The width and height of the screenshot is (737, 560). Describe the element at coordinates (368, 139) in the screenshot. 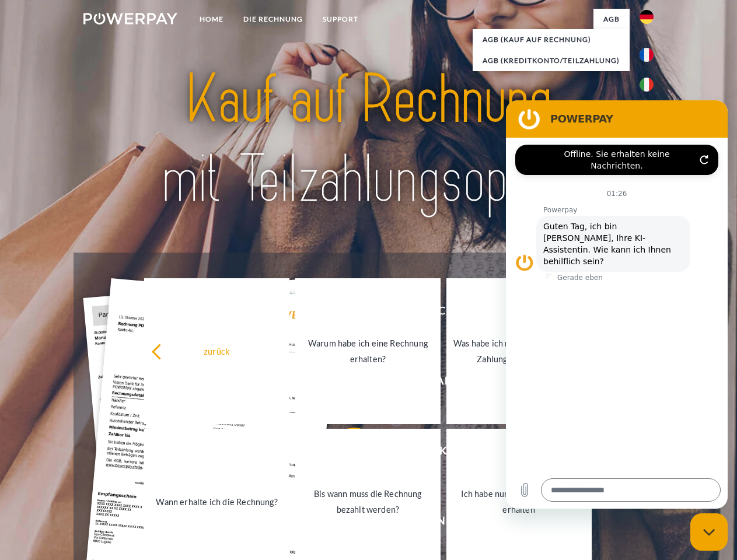

I see `img: title-powerpay_de.svg` at that location.